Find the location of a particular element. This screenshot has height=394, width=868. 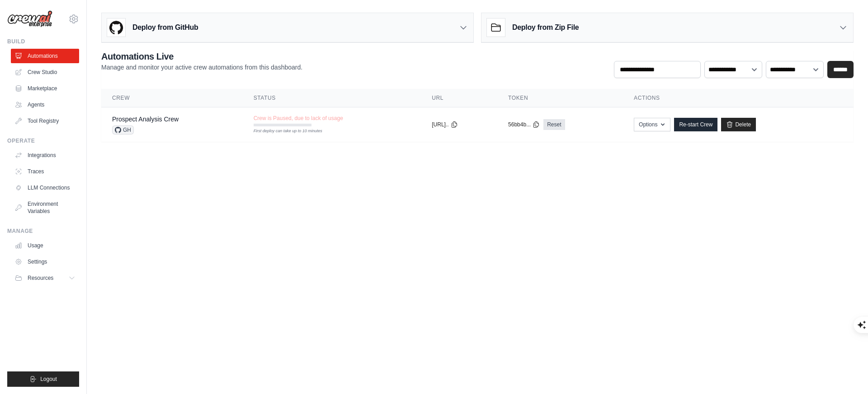

a: Crew Studio is located at coordinates (45, 72).